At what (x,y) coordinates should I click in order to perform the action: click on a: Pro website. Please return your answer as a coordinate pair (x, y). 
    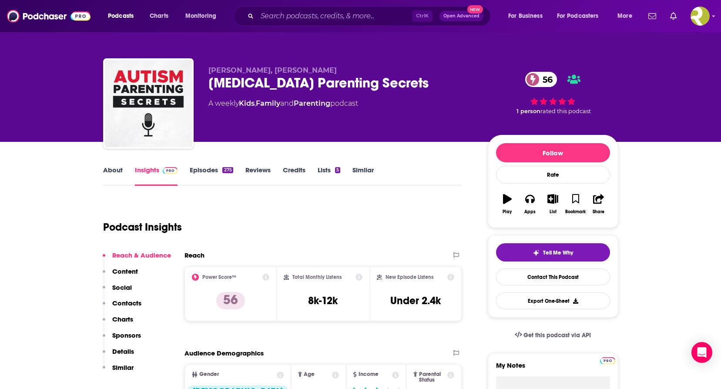
    Looking at the image, I should click on (608, 360).